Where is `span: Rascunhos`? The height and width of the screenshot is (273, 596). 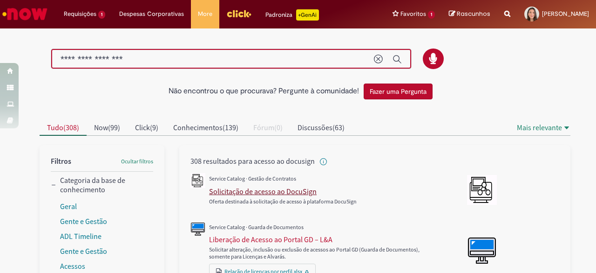
span: Rascunhos is located at coordinates (474, 14).